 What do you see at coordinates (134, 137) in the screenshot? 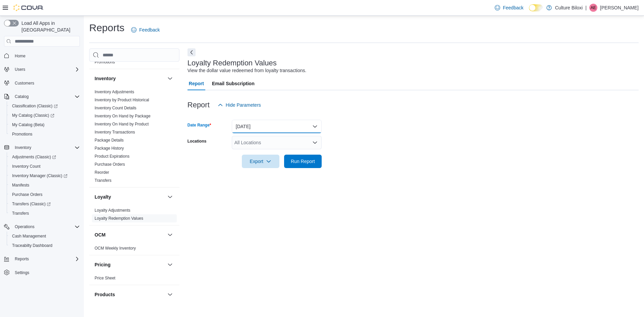
I see `div: Inventory` at bounding box center [134, 137].